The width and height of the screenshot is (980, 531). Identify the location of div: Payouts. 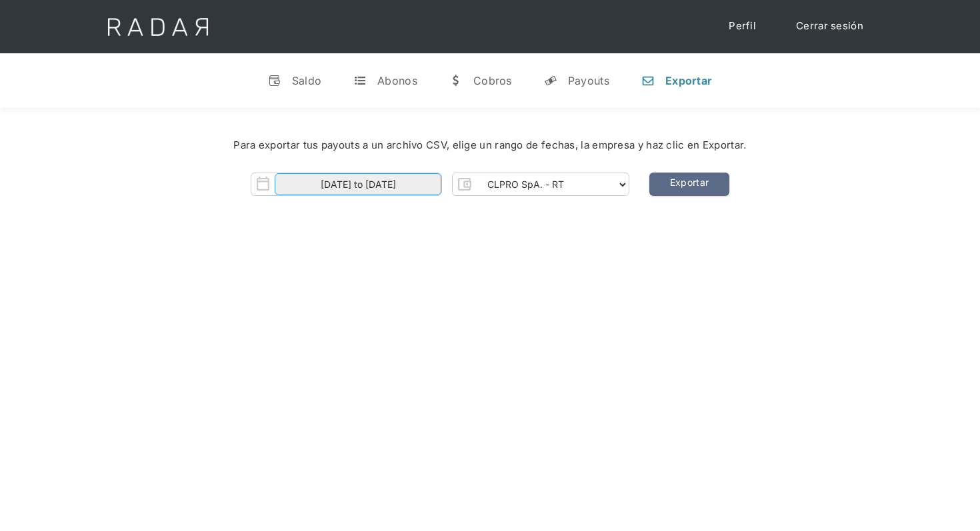
(589, 81).